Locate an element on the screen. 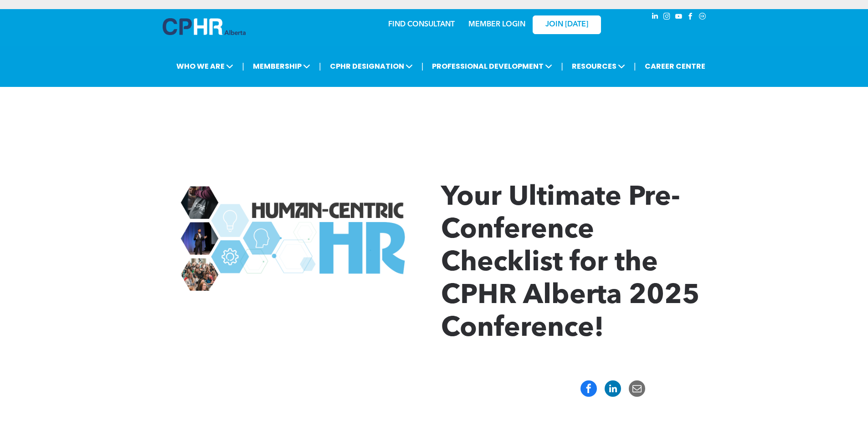  span: Your Ultimate Pre-Conference Checklist for the CPHR Alberta 2025 Conference! is located at coordinates (570, 264).